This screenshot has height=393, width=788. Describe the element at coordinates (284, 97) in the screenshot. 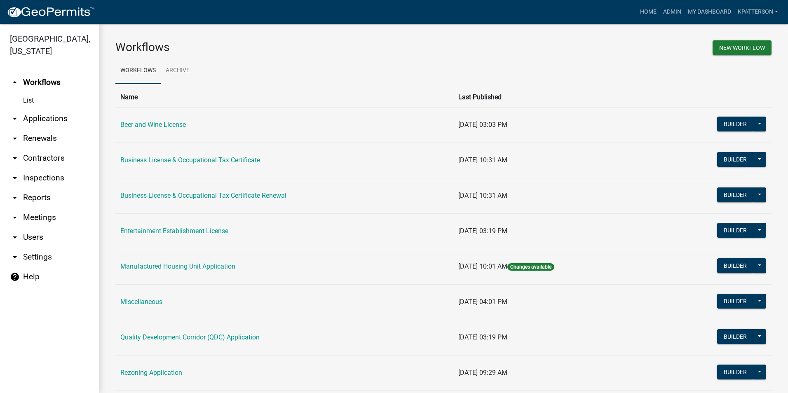

I see `th: Name` at that location.